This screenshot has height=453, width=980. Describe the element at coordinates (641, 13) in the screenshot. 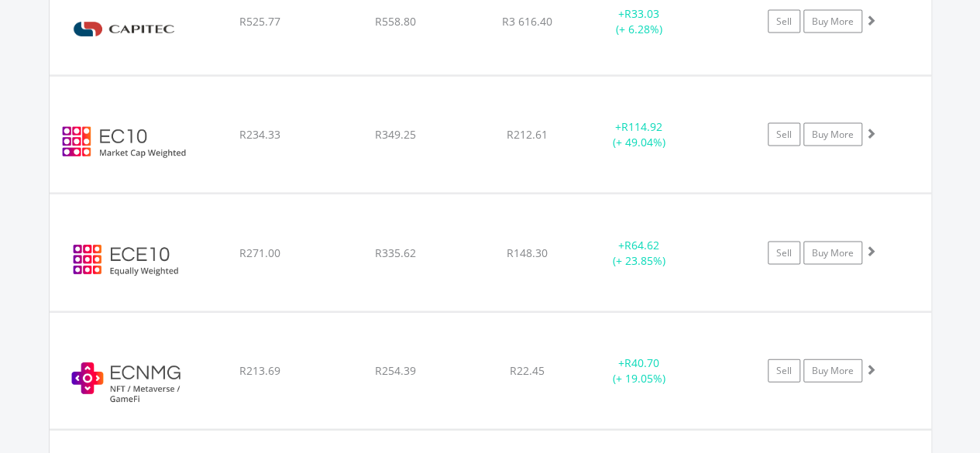

I see `span: R33.03` at that location.